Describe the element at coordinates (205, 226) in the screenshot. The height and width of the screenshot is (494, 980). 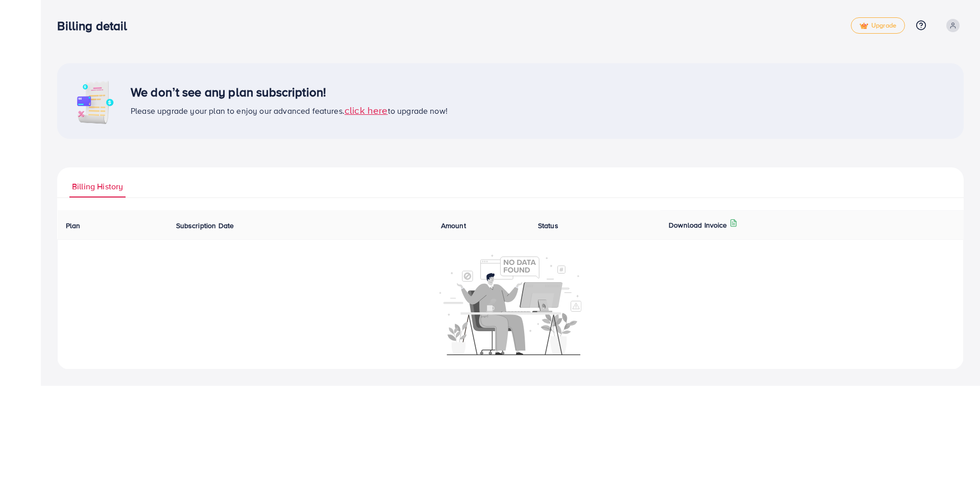
I see `span: Subscription Date` at that location.